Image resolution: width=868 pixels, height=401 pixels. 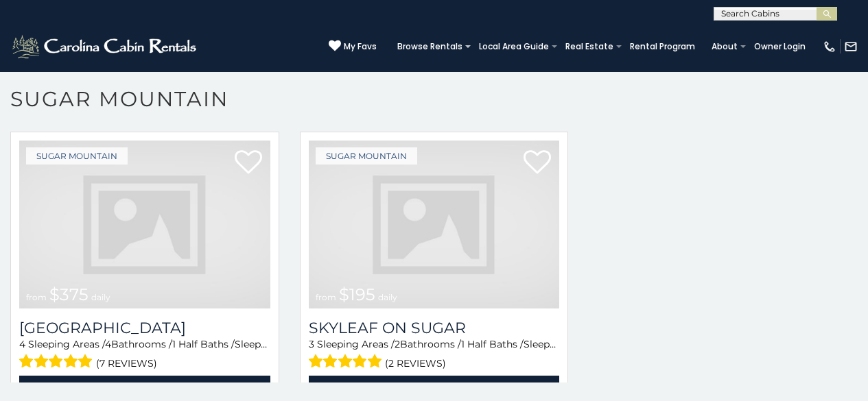 I want to click on a: Rental Program, so click(x=662, y=47).